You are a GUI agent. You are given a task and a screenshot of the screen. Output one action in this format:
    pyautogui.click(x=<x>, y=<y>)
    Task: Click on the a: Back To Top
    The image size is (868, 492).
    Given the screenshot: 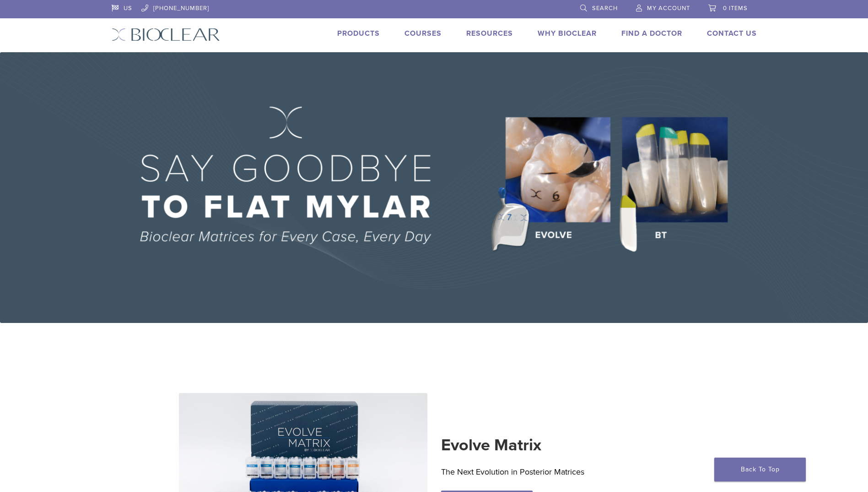 What is the action you would take?
    pyautogui.click(x=760, y=469)
    